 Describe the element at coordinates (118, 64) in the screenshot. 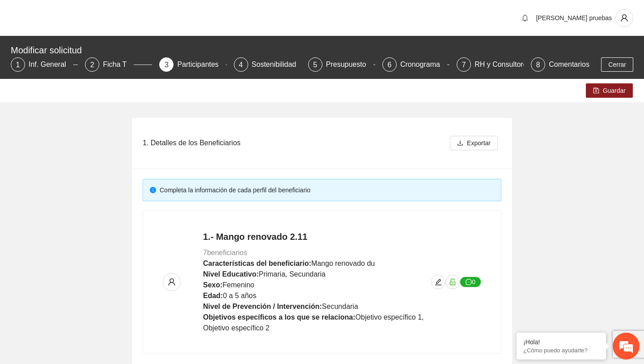

I see `div: Ficha T` at that location.